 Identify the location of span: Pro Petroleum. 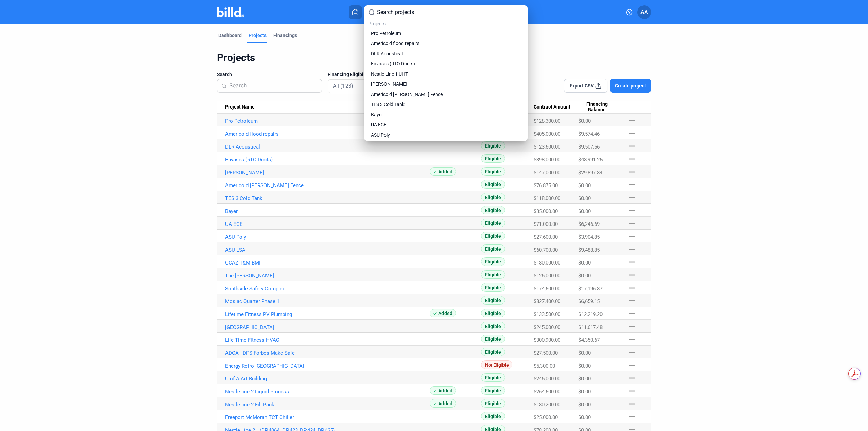
(386, 33).